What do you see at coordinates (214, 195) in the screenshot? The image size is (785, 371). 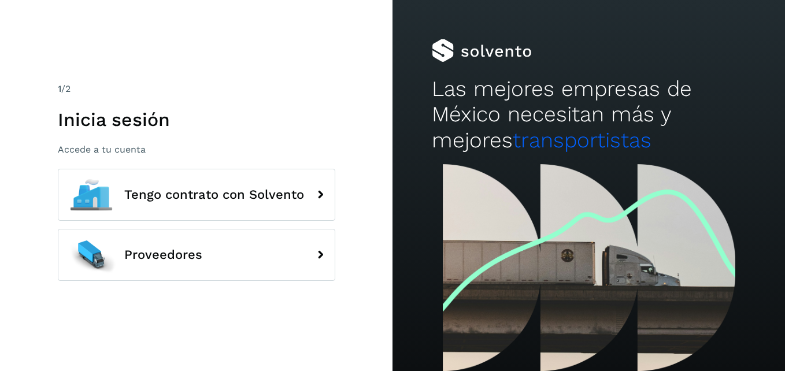 I see `span: Tengo contrato con Solvento` at bounding box center [214, 195].